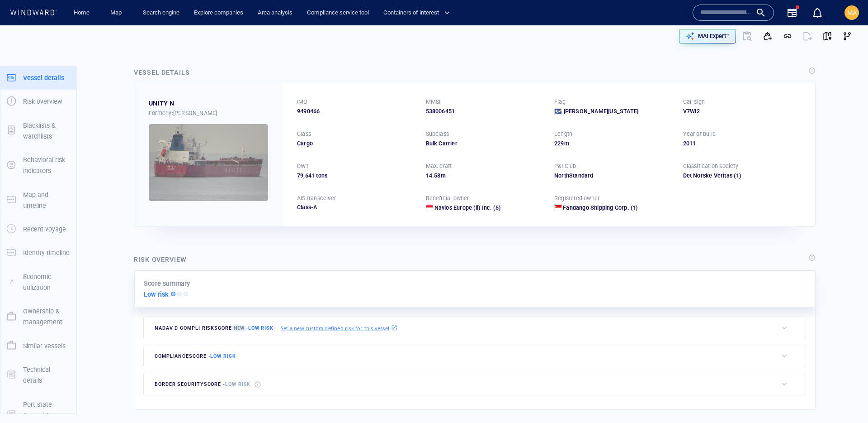  What do you see at coordinates (38, 414) in the screenshot?
I see `a: Port state Control & Casualties` at bounding box center [38, 414].